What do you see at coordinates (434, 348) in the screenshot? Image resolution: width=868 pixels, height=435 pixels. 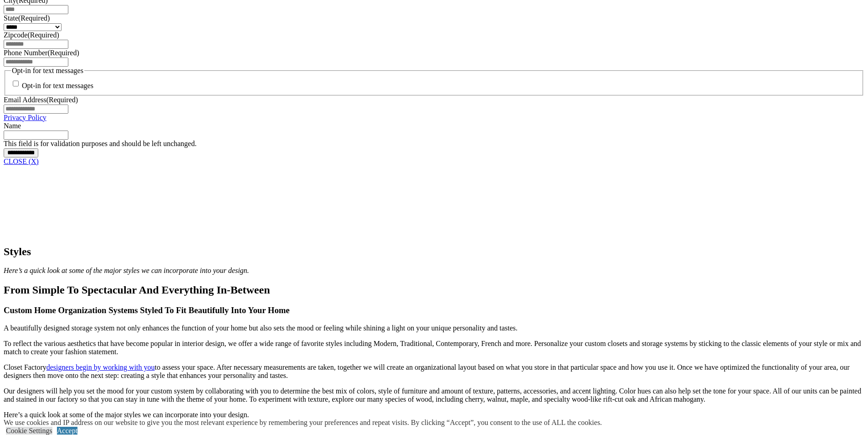 I see `p: To reflect the various aesthetics that have become popular in interior design, we offer a wide ra...` at bounding box center [434, 348].